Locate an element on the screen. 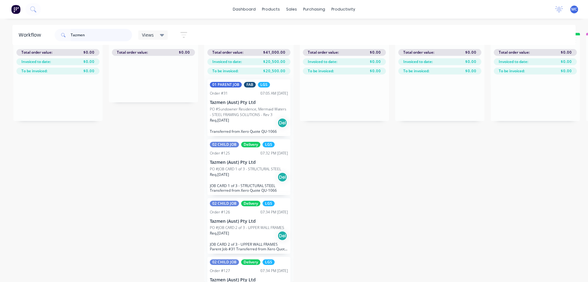  div: products is located at coordinates (271, 9).